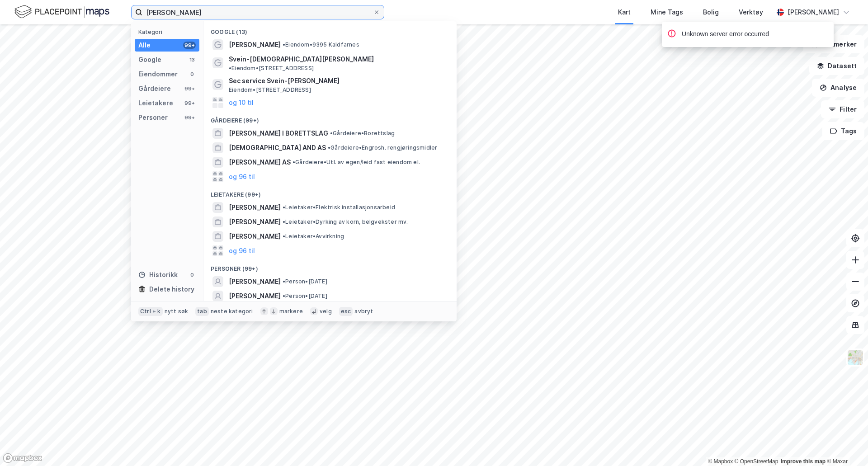  I want to click on button: Tags, so click(843, 131).